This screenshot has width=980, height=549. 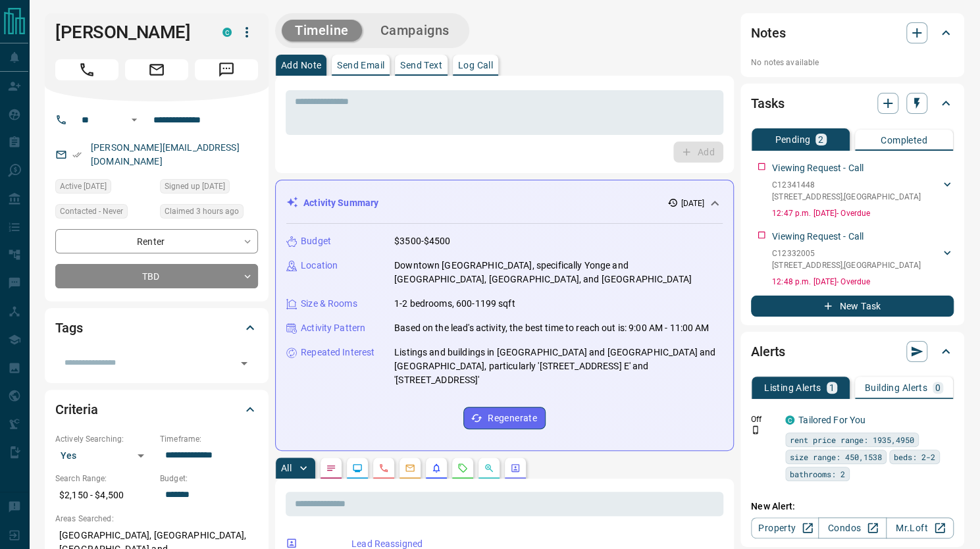 I want to click on div: TBD, so click(x=157, y=276).